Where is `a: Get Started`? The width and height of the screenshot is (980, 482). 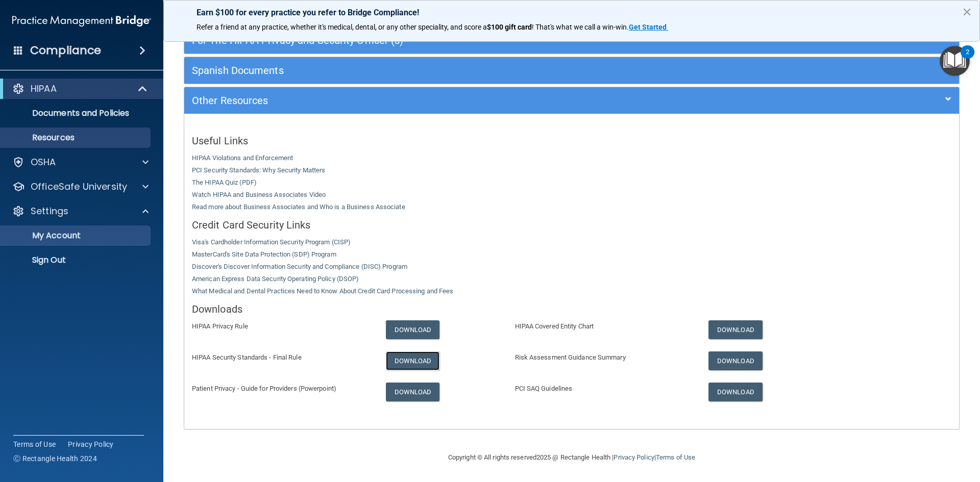 a: Get Started is located at coordinates (648, 27).